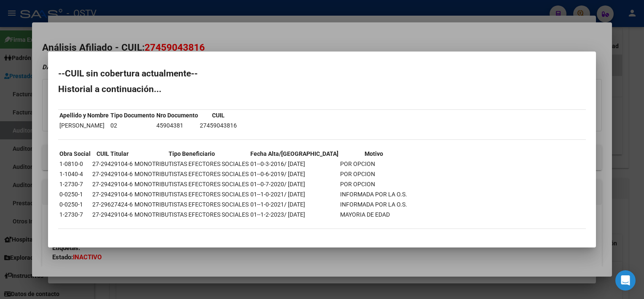  Describe the element at coordinates (132, 125) in the screenshot. I see `td: 02` at that location.